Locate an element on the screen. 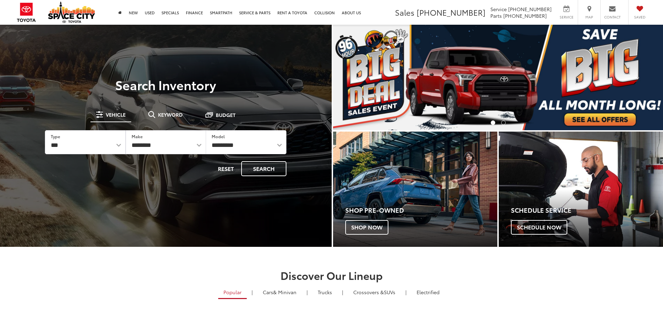  h4: Schedule Service is located at coordinates (586, 210).